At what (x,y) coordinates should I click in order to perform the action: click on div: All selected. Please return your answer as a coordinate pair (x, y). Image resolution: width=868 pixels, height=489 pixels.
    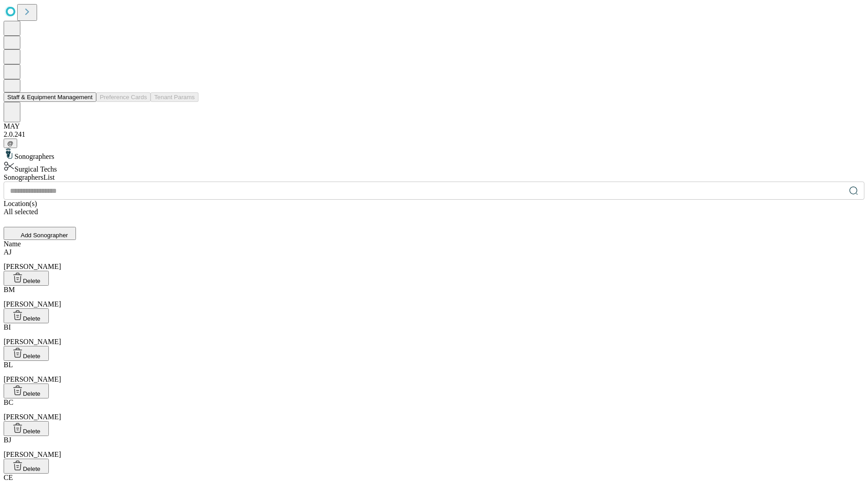
    Looking at the image, I should click on (434, 212).